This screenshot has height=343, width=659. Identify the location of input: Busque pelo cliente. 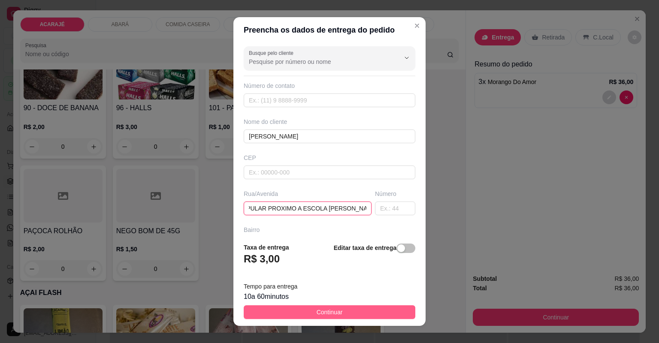
(317, 62).